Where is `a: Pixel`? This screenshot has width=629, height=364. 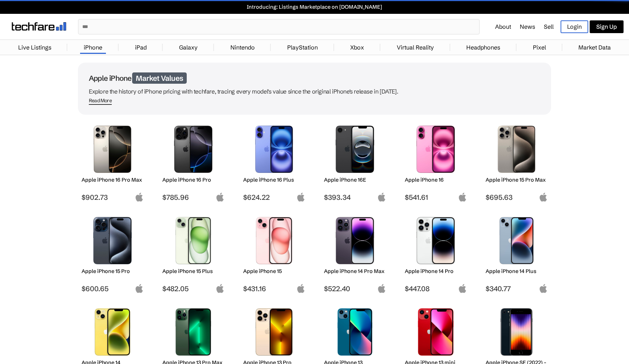 a: Pixel is located at coordinates (540, 47).